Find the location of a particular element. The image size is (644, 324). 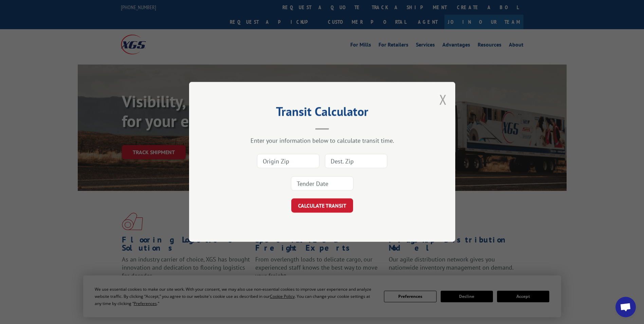

div: Enter your information below to calculate transit time. is located at coordinates (322, 141).